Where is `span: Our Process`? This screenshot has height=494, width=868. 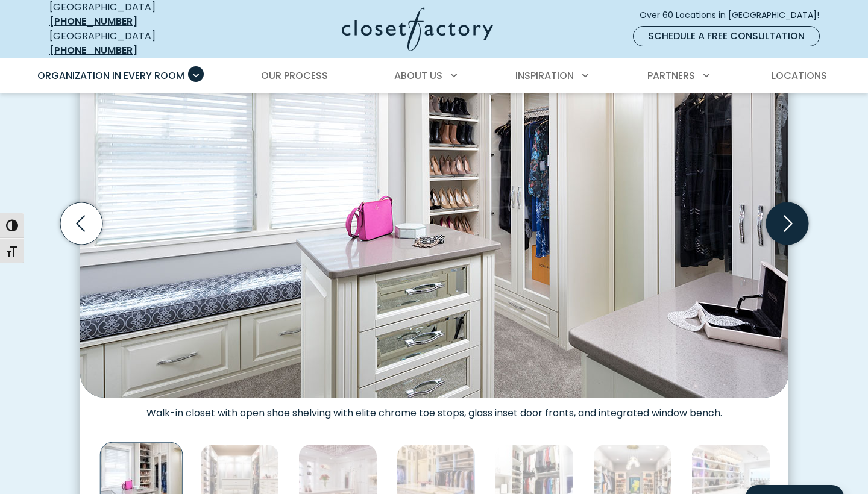
span: Our Process is located at coordinates (294, 76).